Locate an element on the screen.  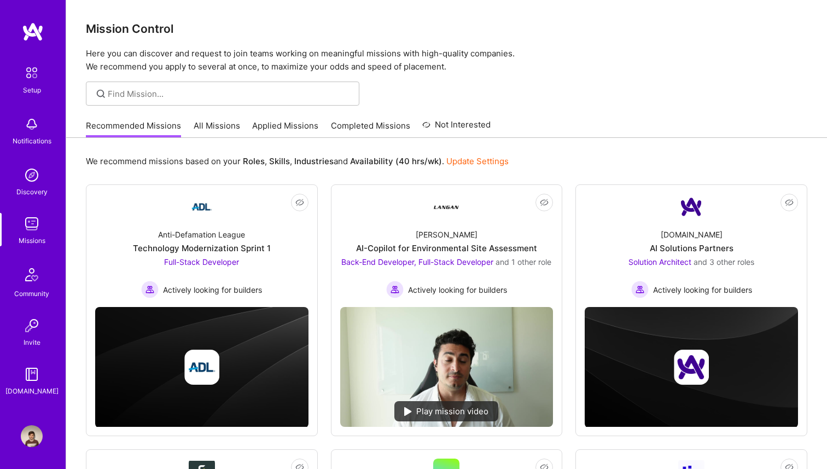
div: AI Solutions Partners is located at coordinates (692, 248).